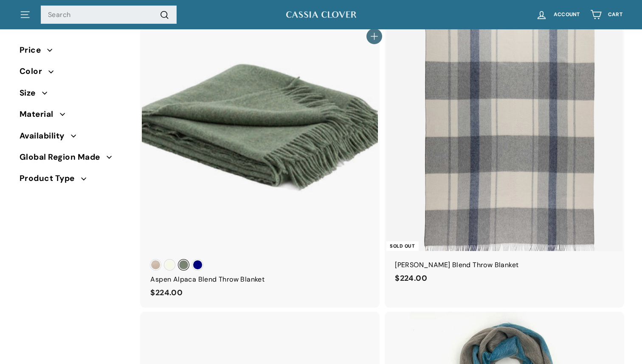  What do you see at coordinates (260, 279) in the screenshot?
I see `div: Aspen Alpaca Blend Throw Blanket` at bounding box center [260, 279].